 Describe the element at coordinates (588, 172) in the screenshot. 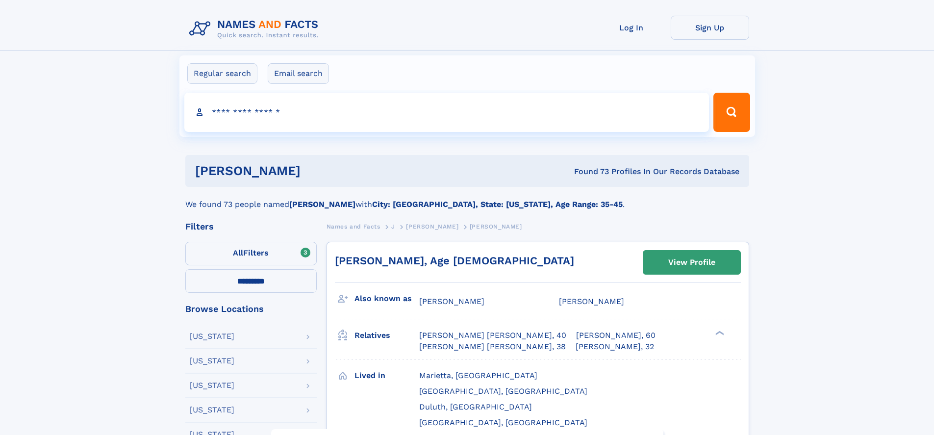

I see `div: Found 73 Profiles In Our Records Database` at that location.